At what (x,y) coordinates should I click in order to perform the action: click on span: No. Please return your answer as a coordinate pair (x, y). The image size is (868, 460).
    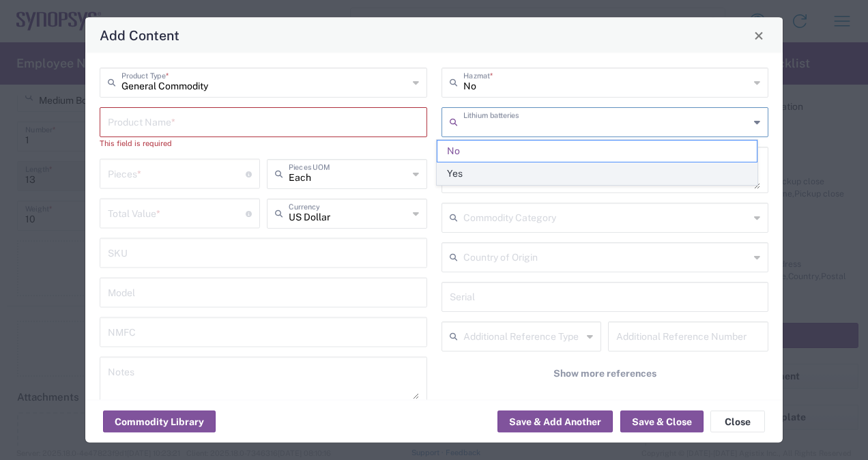
    Looking at the image, I should click on (597, 151).